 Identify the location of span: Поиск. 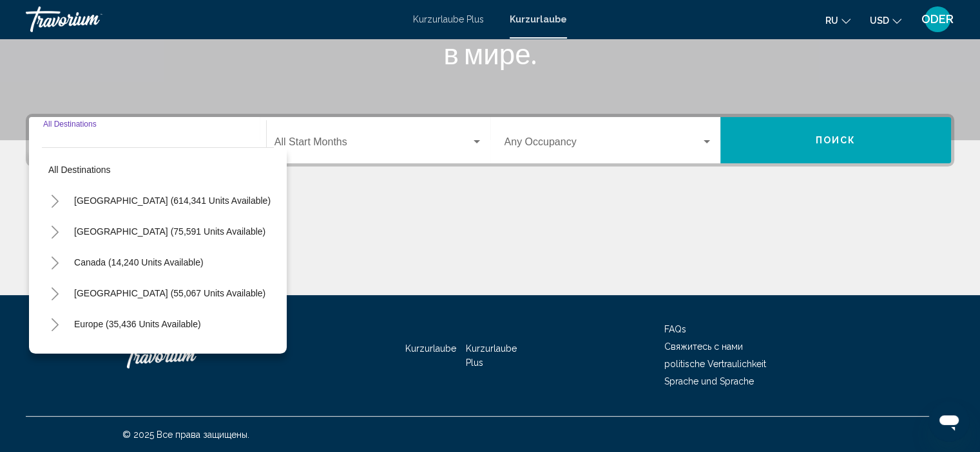
(836, 141).